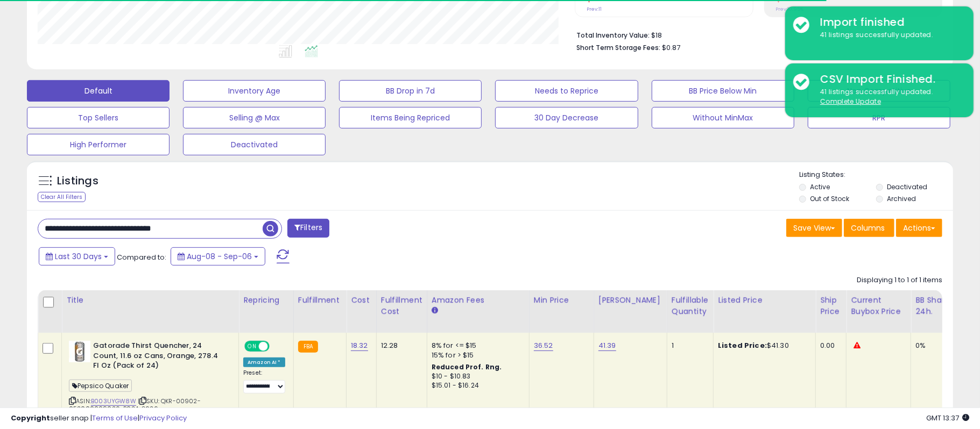  Describe the element at coordinates (113, 401) in the screenshot. I see `a: B003UYGW8W` at that location.